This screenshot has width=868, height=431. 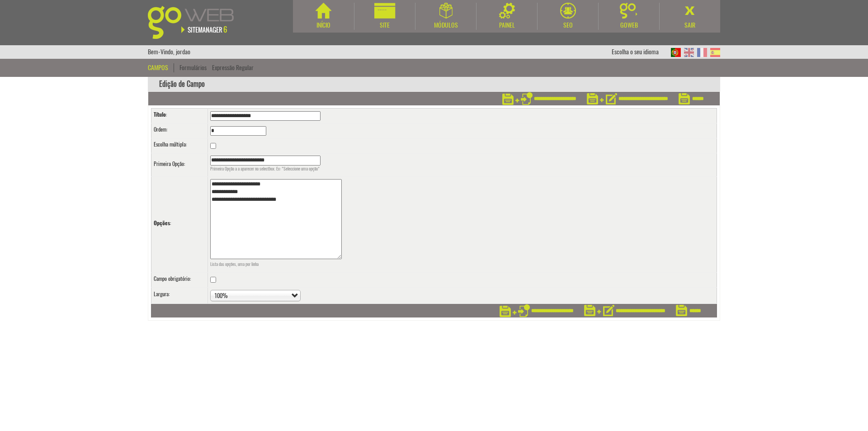 What do you see at coordinates (446, 26) in the screenshot?
I see `div: Módulos` at bounding box center [446, 26].